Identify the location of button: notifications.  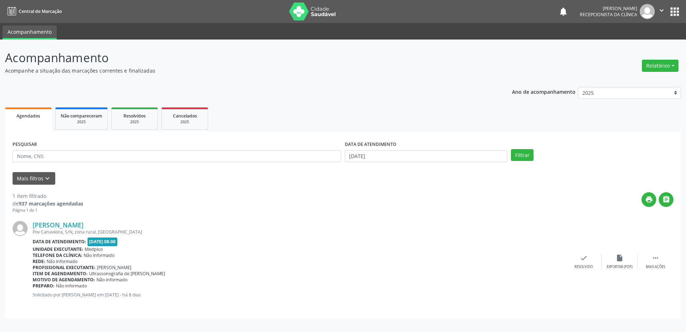
(564, 11).